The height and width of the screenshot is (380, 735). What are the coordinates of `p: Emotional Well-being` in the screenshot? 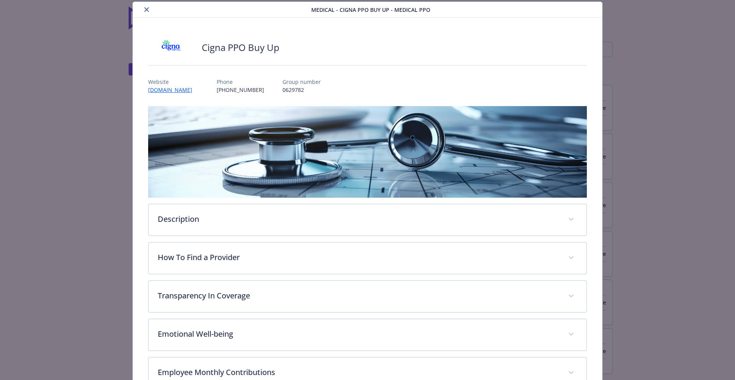 It's located at (358, 334).